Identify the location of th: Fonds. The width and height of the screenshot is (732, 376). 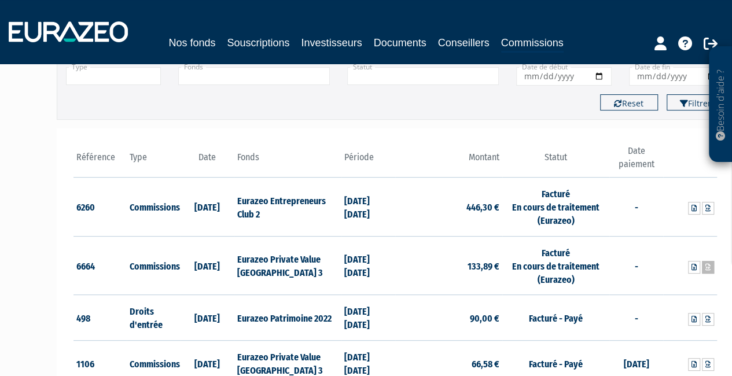
(287, 161).